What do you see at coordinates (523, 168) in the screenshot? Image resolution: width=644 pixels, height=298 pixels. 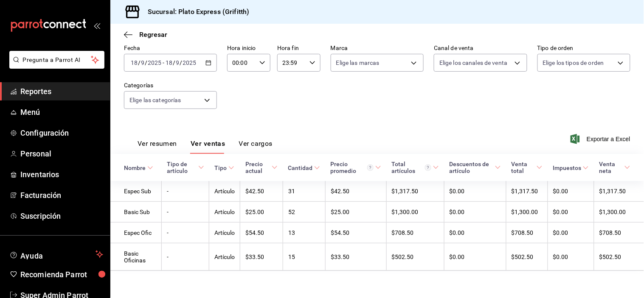 I see `div: Venta total` at bounding box center [523, 168].